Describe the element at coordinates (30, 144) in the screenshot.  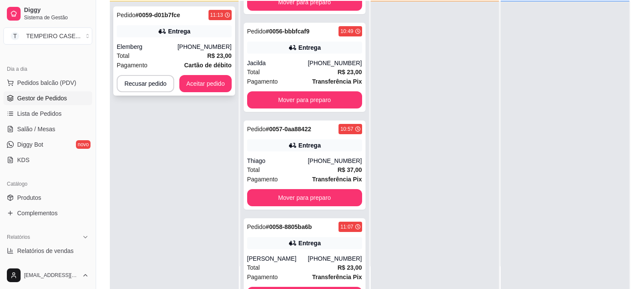
I see `span: Diggy Bot` at that location.